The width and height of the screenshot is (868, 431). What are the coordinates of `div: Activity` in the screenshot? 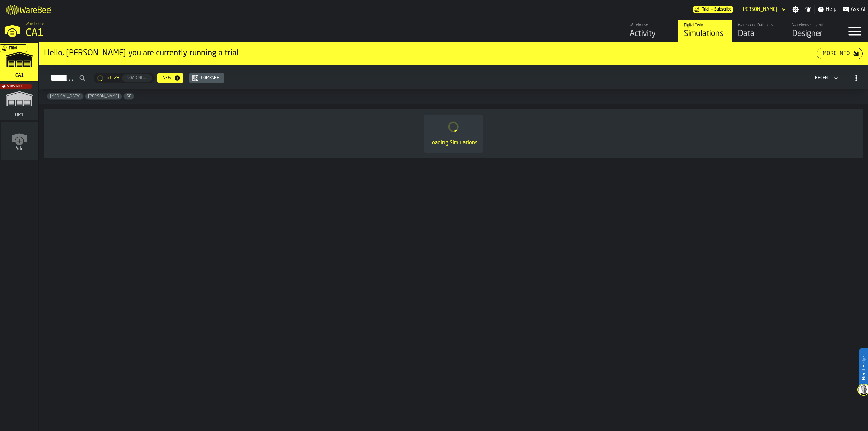 It's located at (651, 34).